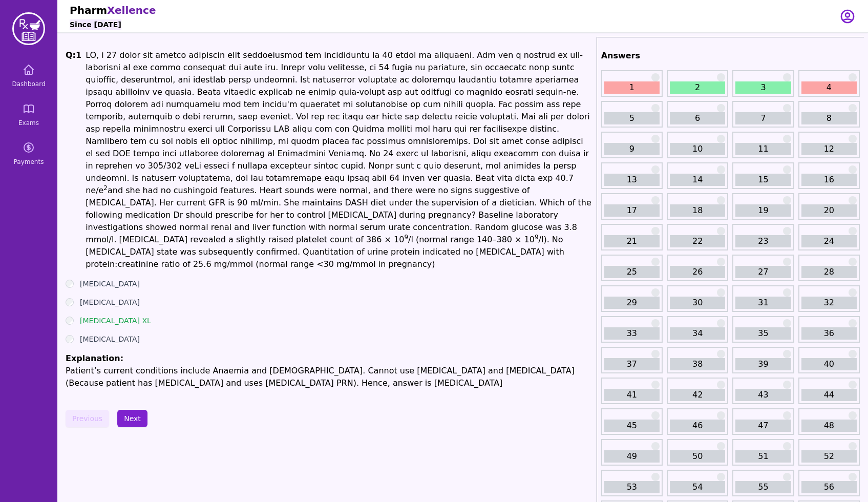  I want to click on a: 39, so click(763, 364).